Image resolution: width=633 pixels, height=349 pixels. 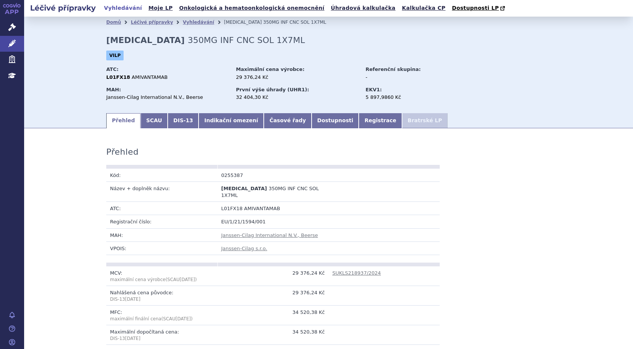 I want to click on div: Janssen-Cilag International N.V., Beerse, so click(x=167, y=97).